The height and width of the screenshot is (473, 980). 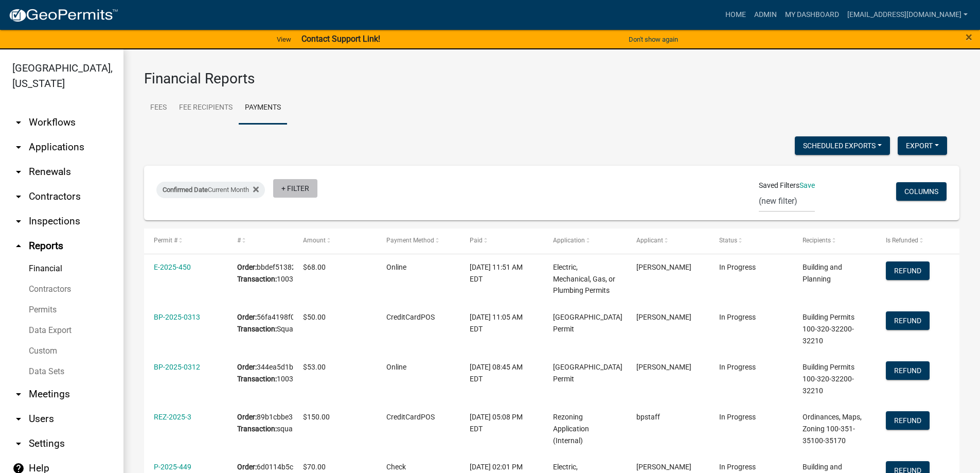 I want to click on span: Timothy Tribble, so click(x=663, y=267).